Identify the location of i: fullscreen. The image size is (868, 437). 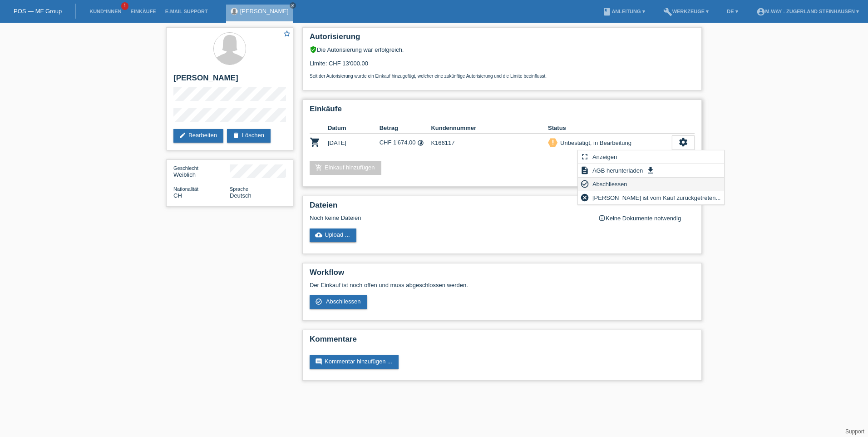
(585, 157).